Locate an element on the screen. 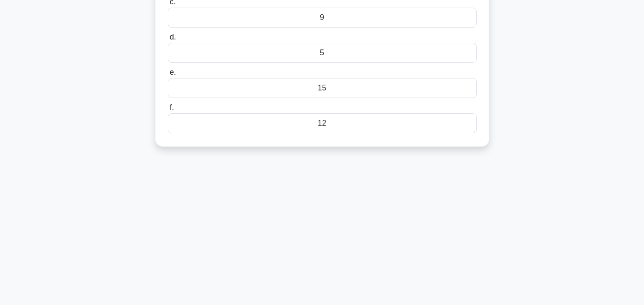 Image resolution: width=644 pixels, height=305 pixels. span: e. is located at coordinates (173, 72).